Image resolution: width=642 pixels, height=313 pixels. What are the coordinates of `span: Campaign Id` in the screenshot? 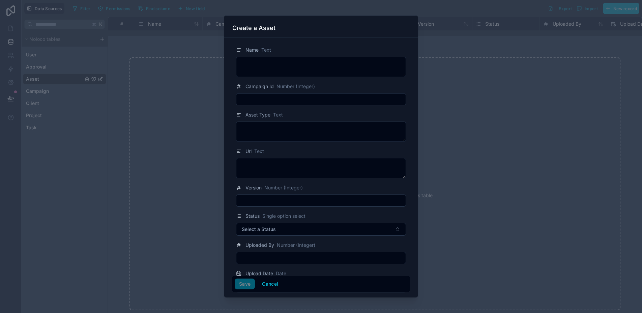 It's located at (260, 86).